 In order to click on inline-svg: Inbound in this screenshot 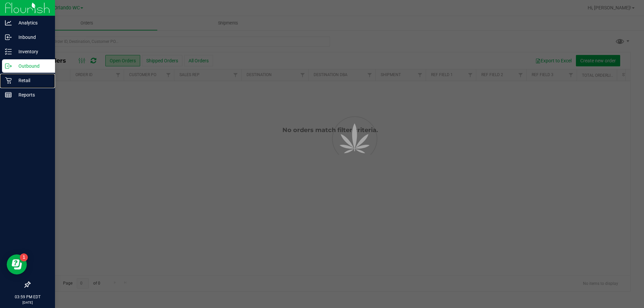, I will do `click(8, 37)`.